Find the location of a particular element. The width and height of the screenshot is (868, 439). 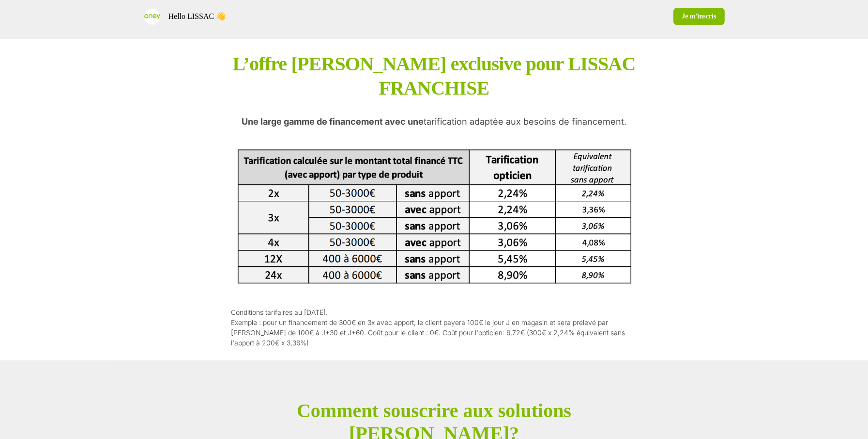

p: Exemple : pour un financement de 300€ en 3x avec apport, le client payera 100€ le jour J en magas... is located at coordinates (434, 332).